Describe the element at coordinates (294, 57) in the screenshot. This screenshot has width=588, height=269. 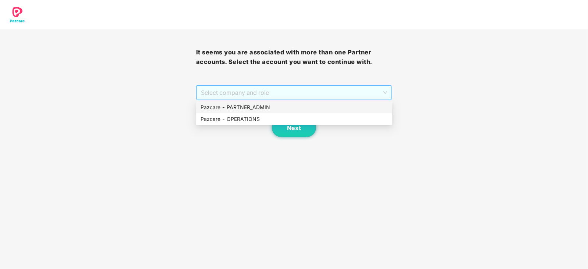
I see `h3: It seems you are associated with more than one Partner accounts. Select the account you want to c...` at that location.